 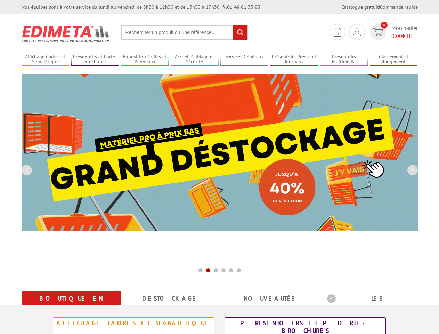 What do you see at coordinates (404, 36) in the screenshot?
I see `span: € HT` at bounding box center [404, 36].